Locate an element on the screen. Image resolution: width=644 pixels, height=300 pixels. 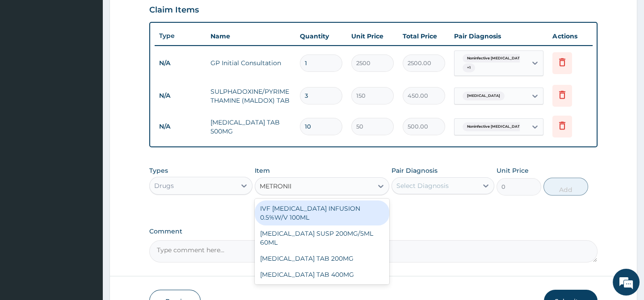
textarea: Type your message and hit 'Enter' is located at coordinates (87, 218).